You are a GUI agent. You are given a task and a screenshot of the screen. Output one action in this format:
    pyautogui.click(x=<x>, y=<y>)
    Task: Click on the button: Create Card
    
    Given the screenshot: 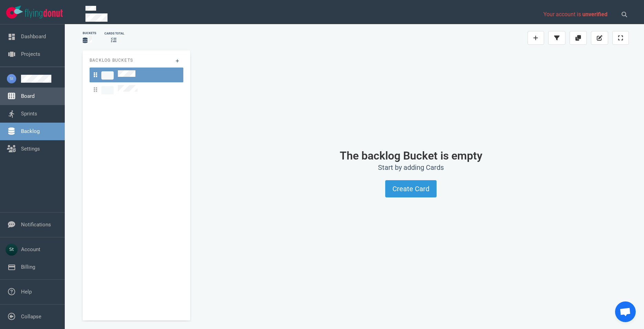 What is the action you would take?
    pyautogui.click(x=411, y=188)
    